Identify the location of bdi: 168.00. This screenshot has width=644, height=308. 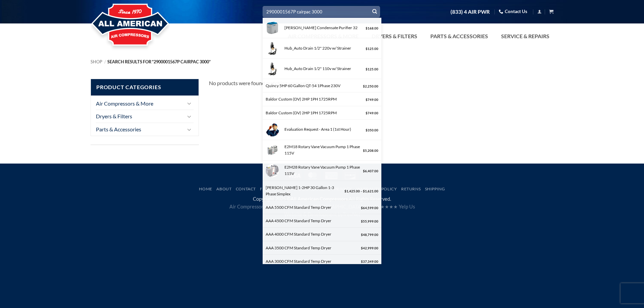
(372, 28).